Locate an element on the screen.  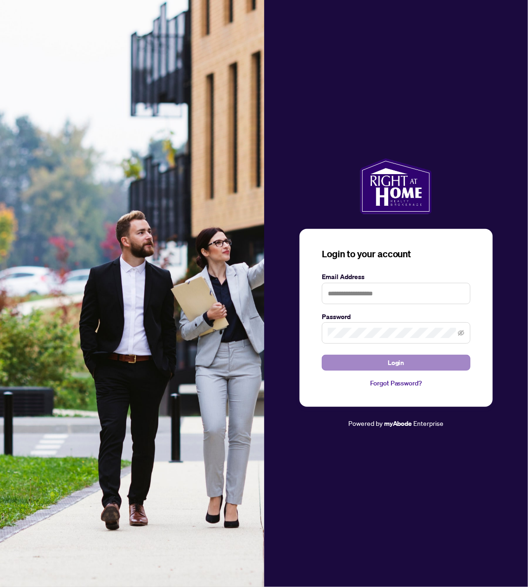
a: Forgot Password? is located at coordinates (396, 383).